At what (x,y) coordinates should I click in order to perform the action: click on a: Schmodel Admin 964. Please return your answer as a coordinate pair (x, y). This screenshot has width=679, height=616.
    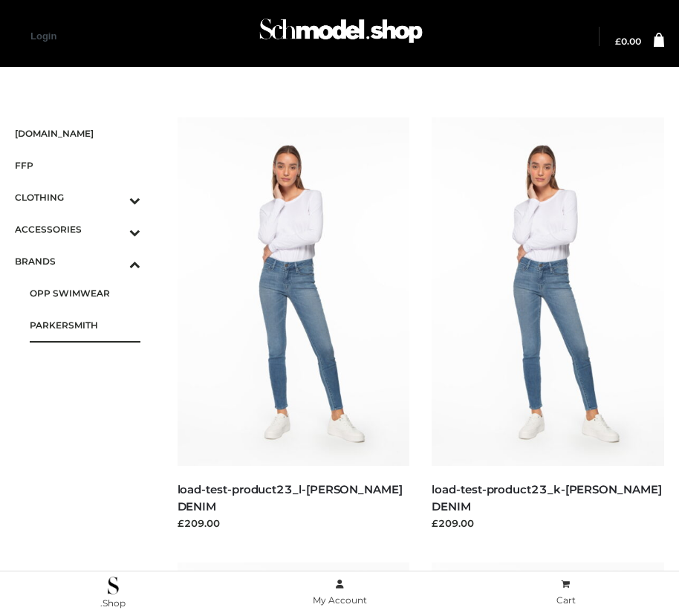
    Looking at the image, I should click on (340, 37).